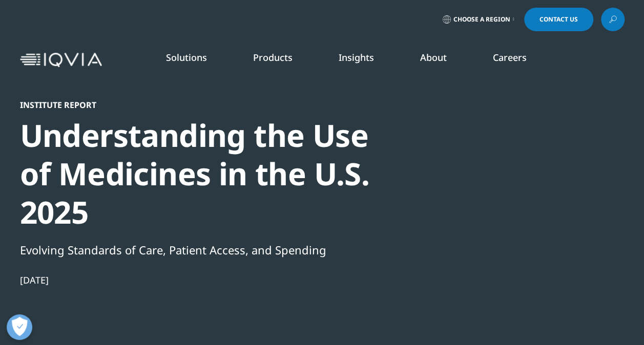  What do you see at coordinates (510, 57) in the screenshot?
I see `a: Careers` at bounding box center [510, 57].